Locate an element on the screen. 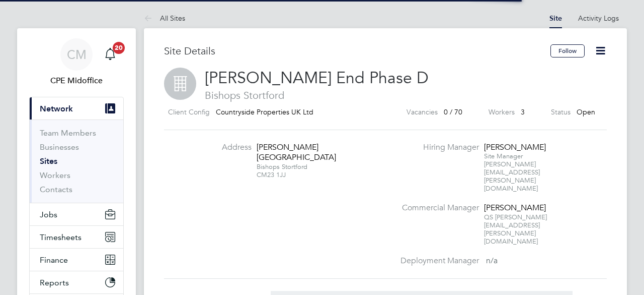 The height and width of the screenshot is (295, 644). span: Site Manager is located at coordinates (503, 156).